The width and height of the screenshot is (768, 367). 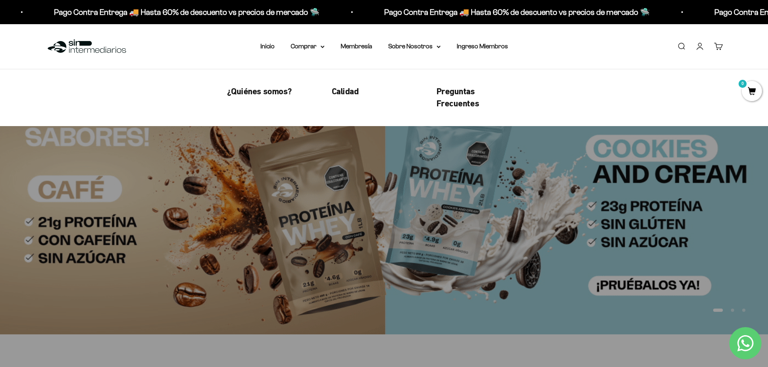 What do you see at coordinates (458, 98) in the screenshot?
I see `span: Preguntas Frecuentes` at bounding box center [458, 98].